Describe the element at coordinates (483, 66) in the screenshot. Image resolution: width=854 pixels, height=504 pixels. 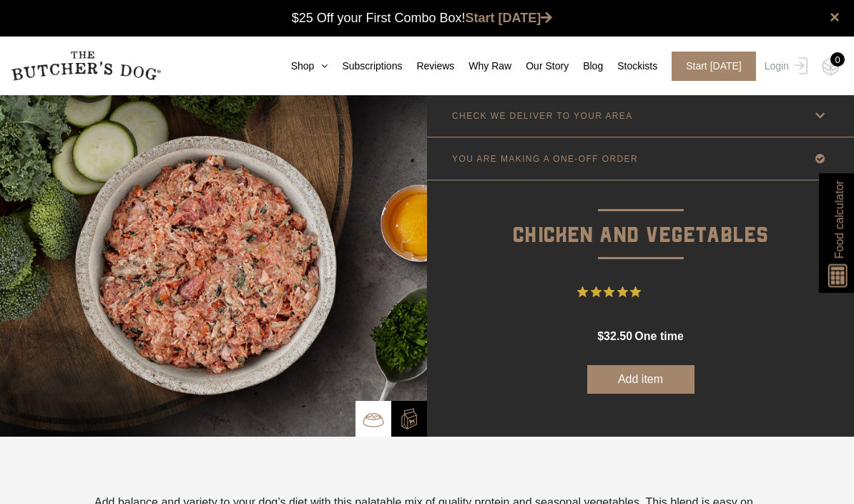
I see `a: Why Raw` at that location.